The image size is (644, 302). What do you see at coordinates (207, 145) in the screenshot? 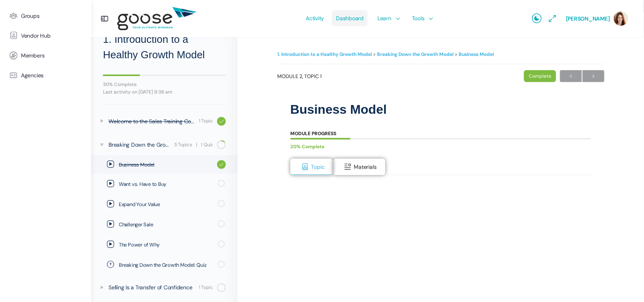
I see `div: 1 Quiz` at bounding box center [207, 145].